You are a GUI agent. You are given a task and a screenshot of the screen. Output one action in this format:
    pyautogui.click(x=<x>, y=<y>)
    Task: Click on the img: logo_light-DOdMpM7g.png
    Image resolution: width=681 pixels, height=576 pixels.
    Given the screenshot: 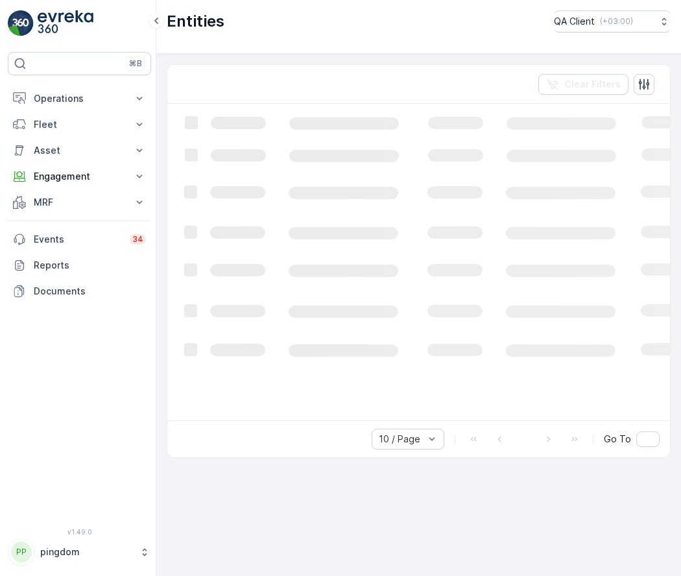 What is the action you would take?
    pyautogui.click(x=65, y=23)
    